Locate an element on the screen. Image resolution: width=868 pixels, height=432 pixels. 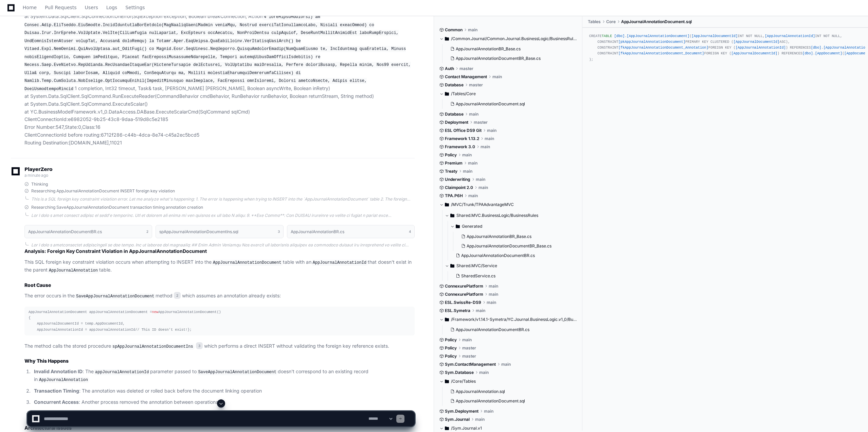
span: Logs is located at coordinates (112, 8).